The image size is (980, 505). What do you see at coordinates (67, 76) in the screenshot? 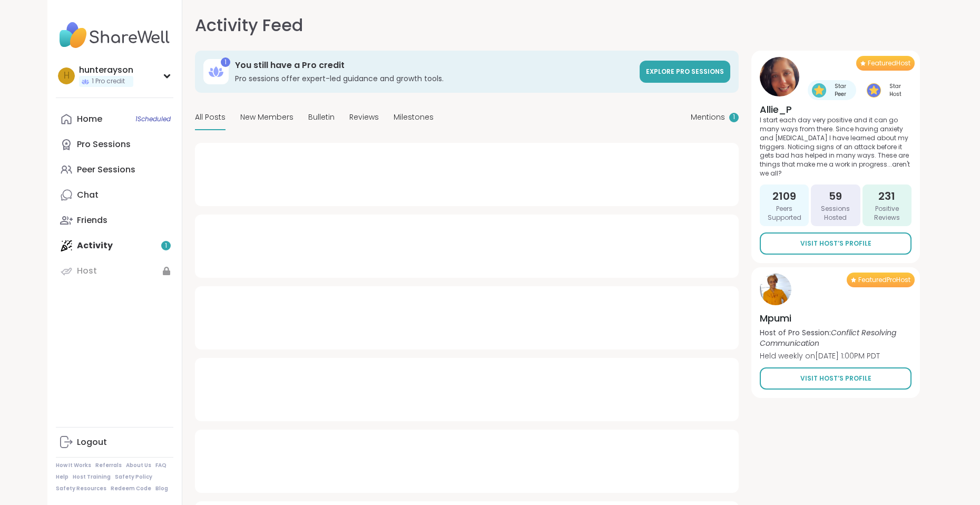
I see `span: h` at bounding box center [67, 76].